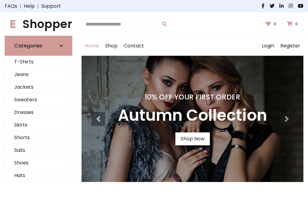 Image resolution: width=308 pixels, height=198 pixels. Describe the element at coordinates (193, 139) in the screenshot. I see `a: Shop Now` at that location.